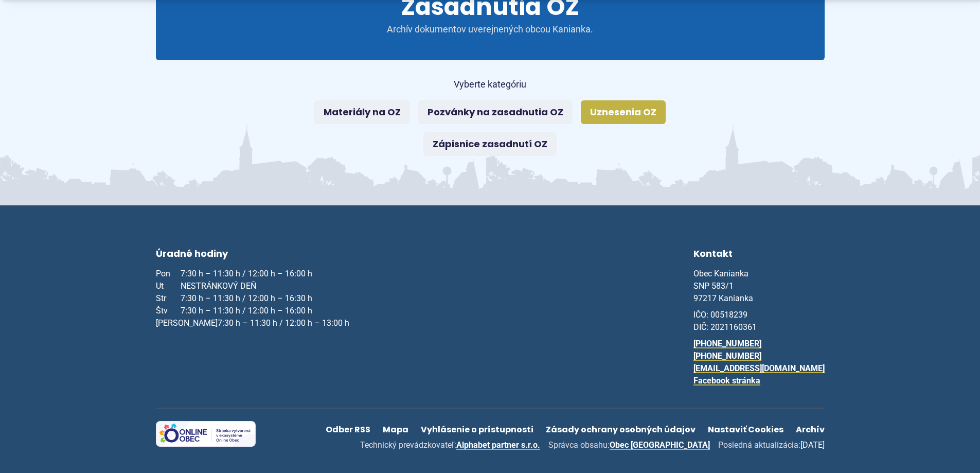  Describe the element at coordinates (490, 145) in the screenshot. I see `a: Zápisnice zasadnutí OZ` at that location.